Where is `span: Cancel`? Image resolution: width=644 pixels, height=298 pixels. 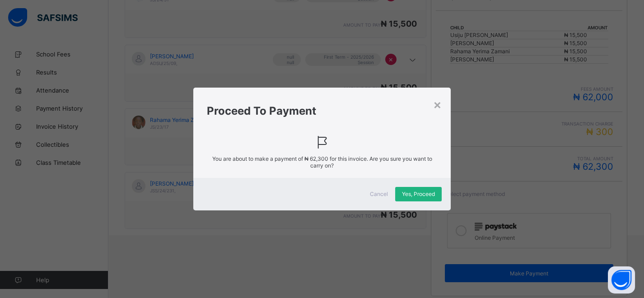
span: Cancel is located at coordinates (379, 194).